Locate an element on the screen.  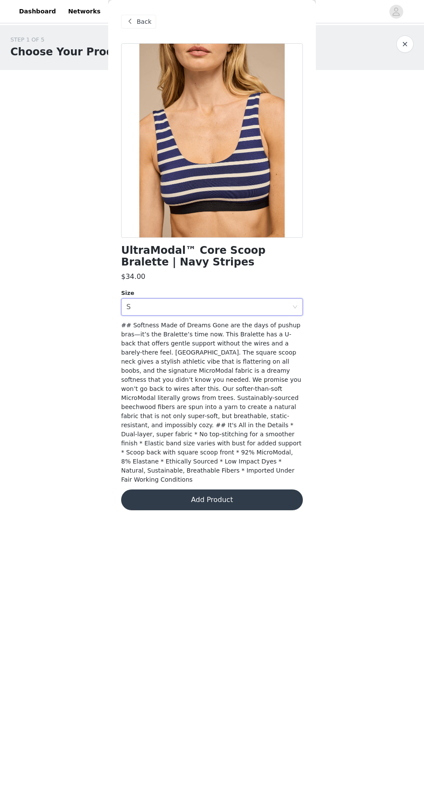
a: Networks is located at coordinates (84, 11).